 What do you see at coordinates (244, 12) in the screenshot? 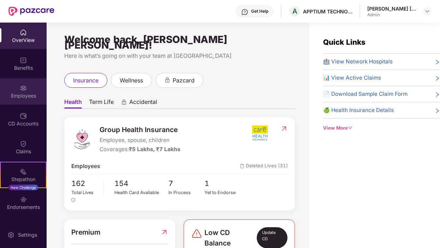
I see `img: svg+xml;base64,PHN2ZyBpZD0iSGVscC0zMngzMiIgeG1sbnM9Imh0dHA6Ly93d3cudzMub3JnLzIwMDAvc3ZnIiB3aWR0aD...` at bounding box center [244, 12].